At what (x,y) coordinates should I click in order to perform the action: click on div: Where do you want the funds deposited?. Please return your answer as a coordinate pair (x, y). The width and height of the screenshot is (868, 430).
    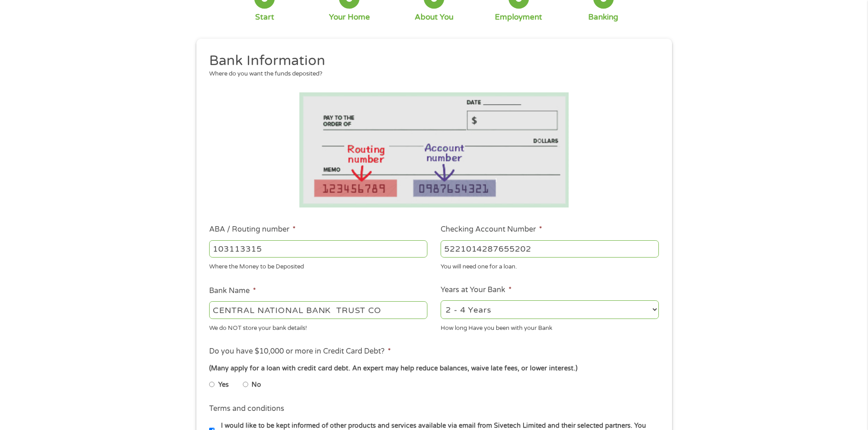
    Looking at the image, I should click on (430, 75).